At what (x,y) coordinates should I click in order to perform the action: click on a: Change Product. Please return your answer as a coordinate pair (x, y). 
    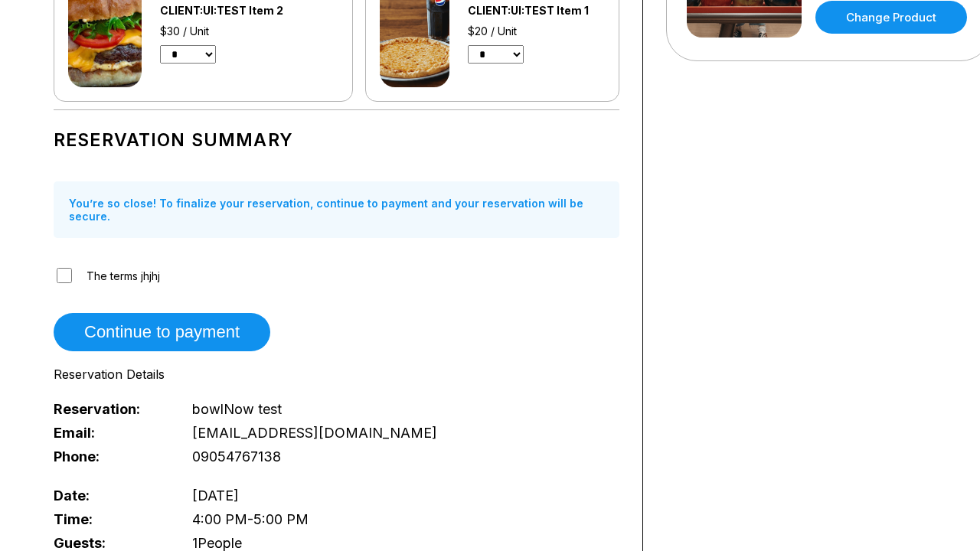
    Looking at the image, I should click on (891, 17).